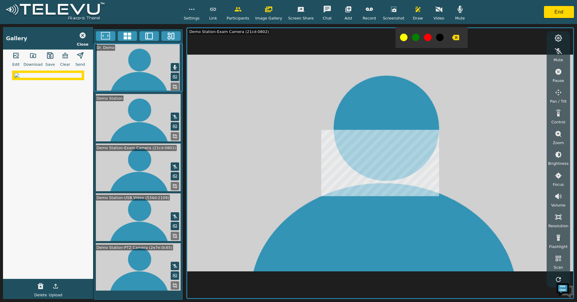  What do you see at coordinates (558, 205) in the screenshot?
I see `span: Volume` at bounding box center [558, 205].